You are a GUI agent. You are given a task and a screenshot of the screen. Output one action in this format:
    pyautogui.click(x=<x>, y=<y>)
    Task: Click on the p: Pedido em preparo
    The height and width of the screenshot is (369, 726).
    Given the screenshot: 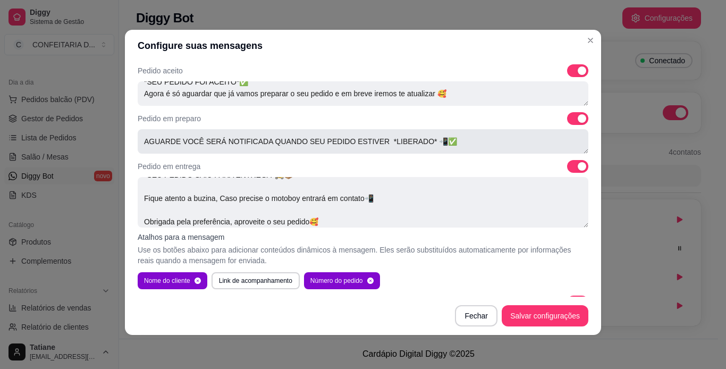 What is the action you would take?
    pyautogui.click(x=169, y=119)
    